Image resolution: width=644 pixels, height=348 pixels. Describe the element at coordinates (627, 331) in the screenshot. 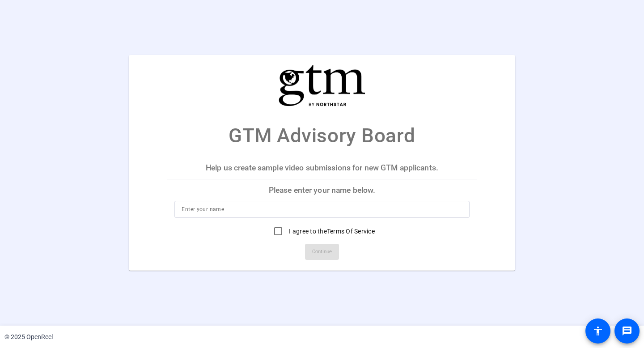

I see `mat-icon: message` at that location.